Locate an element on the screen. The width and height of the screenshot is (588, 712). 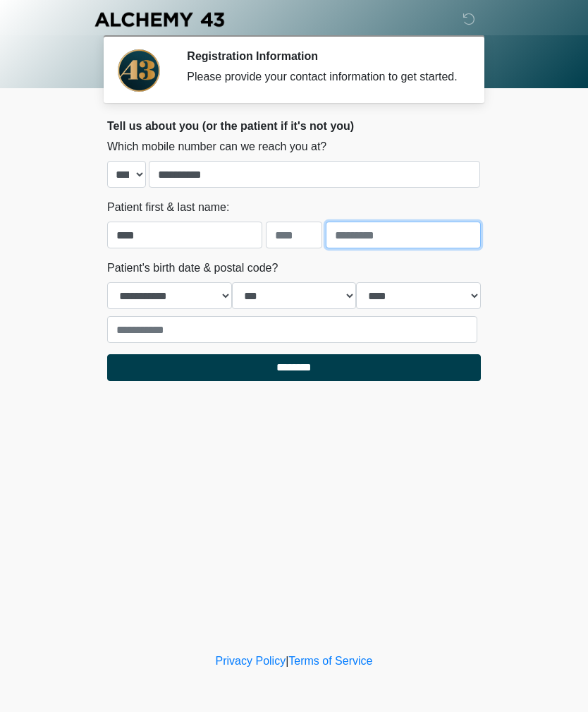
img: Alchemy 43 Logo is located at coordinates (159, 19).